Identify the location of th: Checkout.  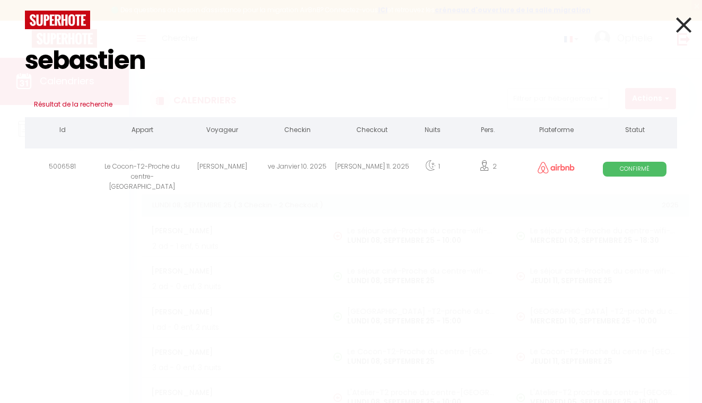
(372, 132).